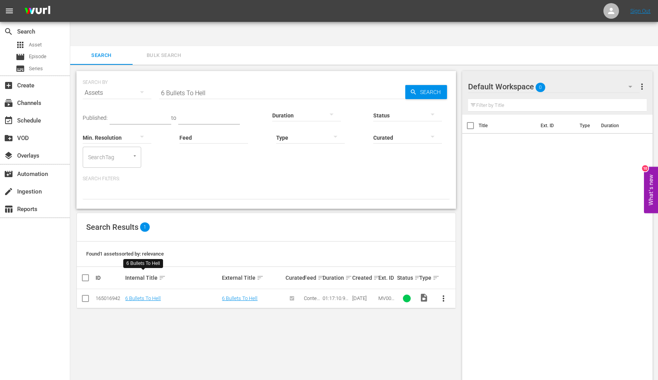 The image size is (658, 380). Describe the element at coordinates (112, 227) in the screenshot. I see `span: Search Results` at that location.